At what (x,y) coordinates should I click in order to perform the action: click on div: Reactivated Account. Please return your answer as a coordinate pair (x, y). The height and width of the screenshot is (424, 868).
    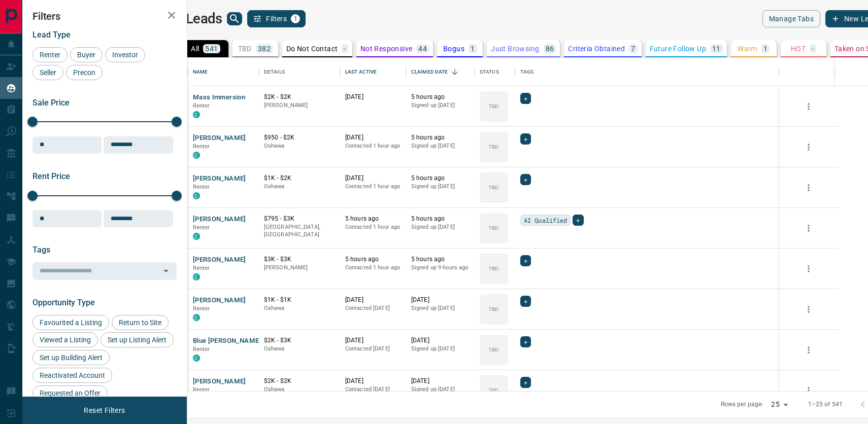
    Looking at the image, I should click on (72, 375).